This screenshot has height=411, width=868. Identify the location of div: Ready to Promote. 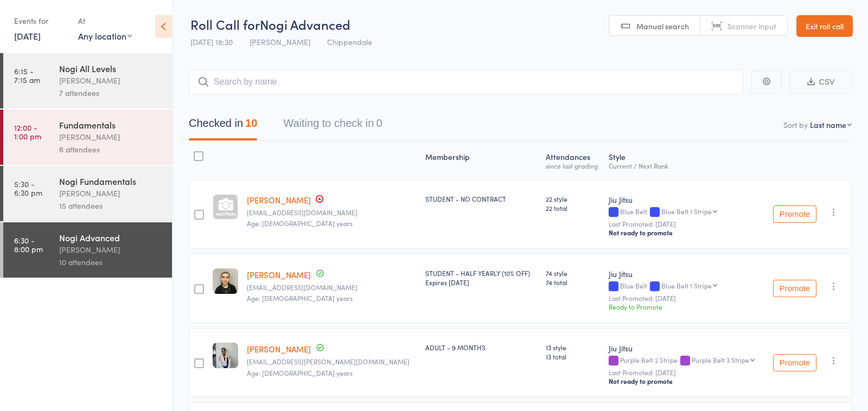
(684, 306).